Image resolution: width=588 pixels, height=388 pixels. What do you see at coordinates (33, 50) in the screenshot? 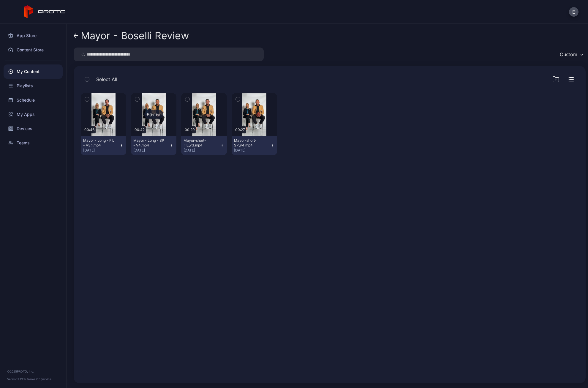
I see `div: Content Store` at bounding box center [33, 50].